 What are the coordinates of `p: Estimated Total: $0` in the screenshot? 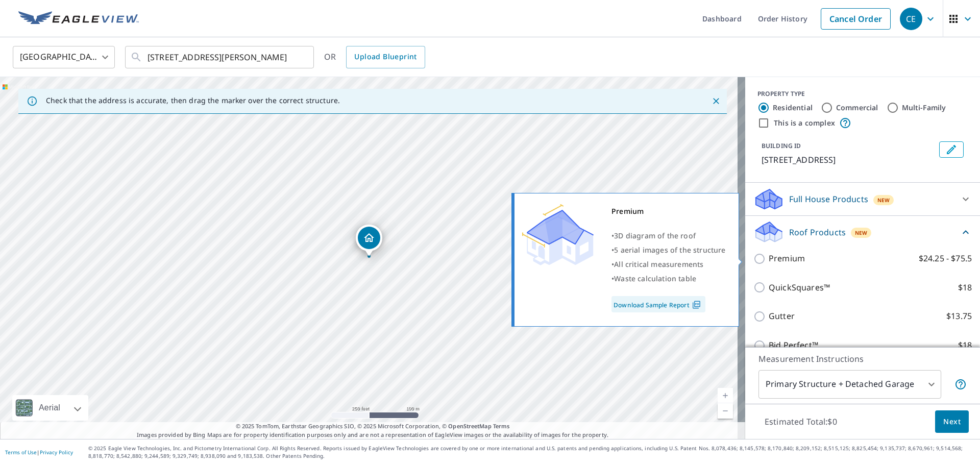 It's located at (801, 422).